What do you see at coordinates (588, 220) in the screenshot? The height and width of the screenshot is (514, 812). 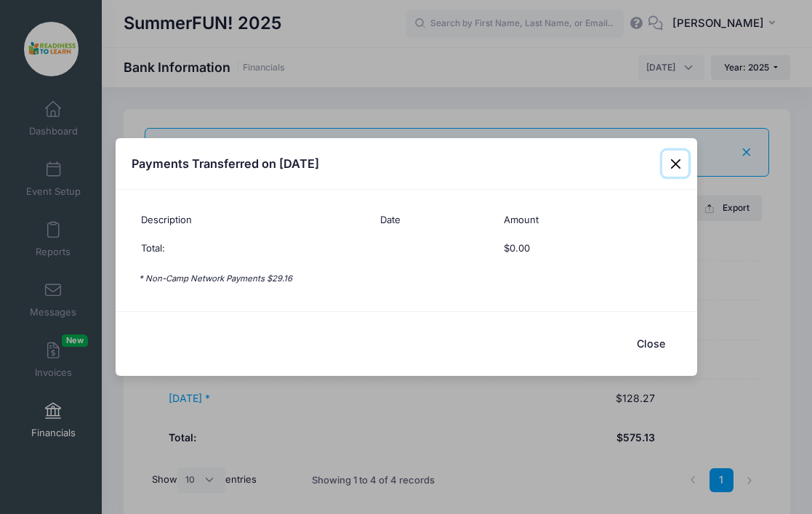 I see `th: Amount` at bounding box center [588, 220].